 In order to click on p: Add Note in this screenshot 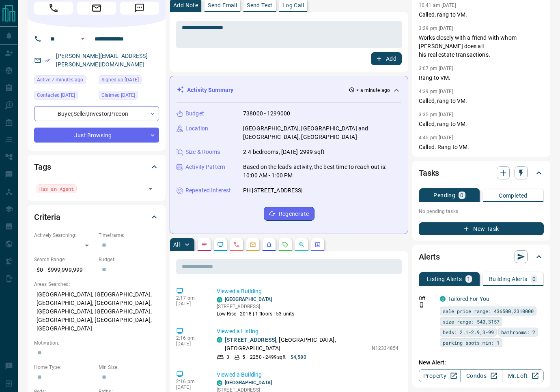, I will do `click(185, 5)`.